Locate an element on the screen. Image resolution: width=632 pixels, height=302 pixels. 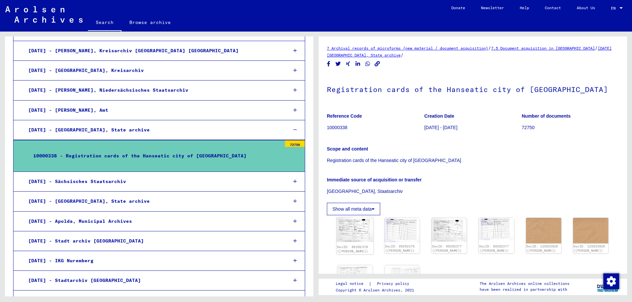
div: 72750 is located at coordinates (295, 144).